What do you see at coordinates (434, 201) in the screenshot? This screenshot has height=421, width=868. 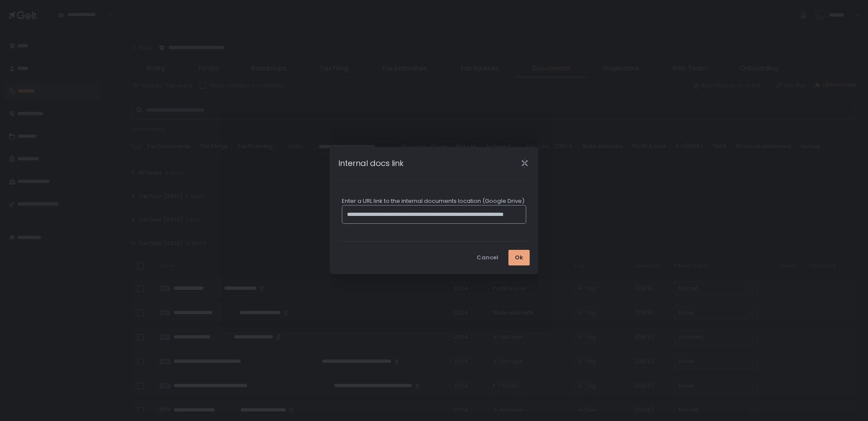 I see `div: Enter a URL link to the internal documents location (Google Drive)` at bounding box center [434, 201].